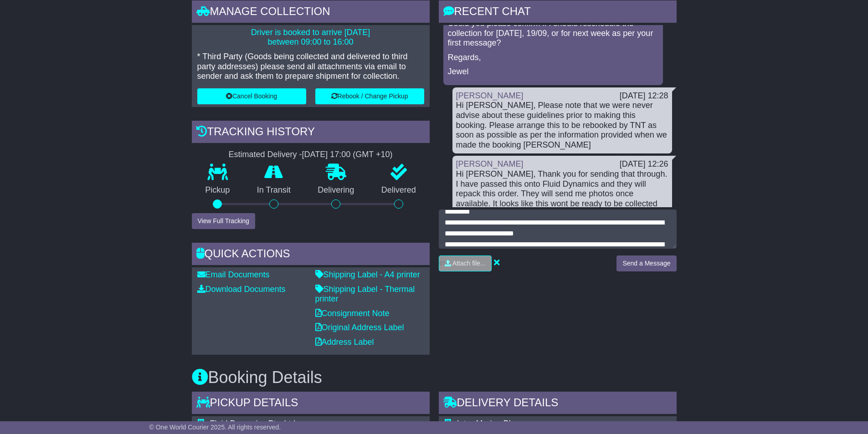  What do you see at coordinates (311, 13) in the screenshot?
I see `div: Manage collection` at bounding box center [311, 13].